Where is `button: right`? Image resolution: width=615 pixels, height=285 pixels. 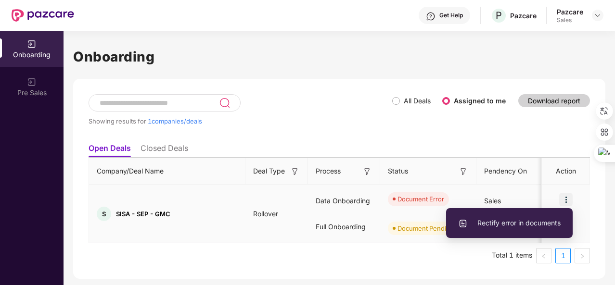
button: right is located at coordinates (583, 256).